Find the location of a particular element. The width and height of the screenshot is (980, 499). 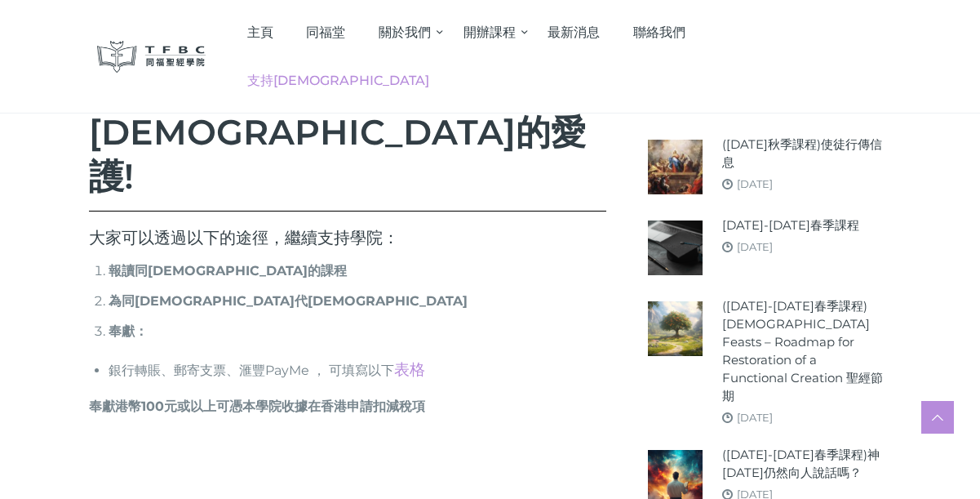

strong: 上可憑本學院收據在 is located at coordinates (262, 406).